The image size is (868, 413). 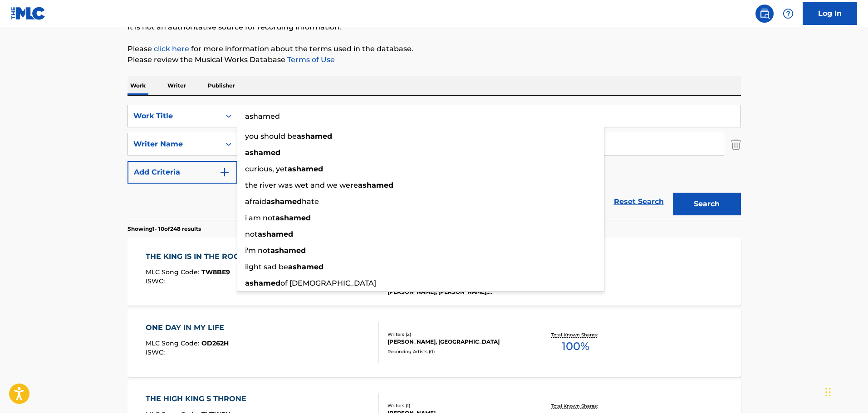 I want to click on span: i'm not, so click(x=258, y=250).